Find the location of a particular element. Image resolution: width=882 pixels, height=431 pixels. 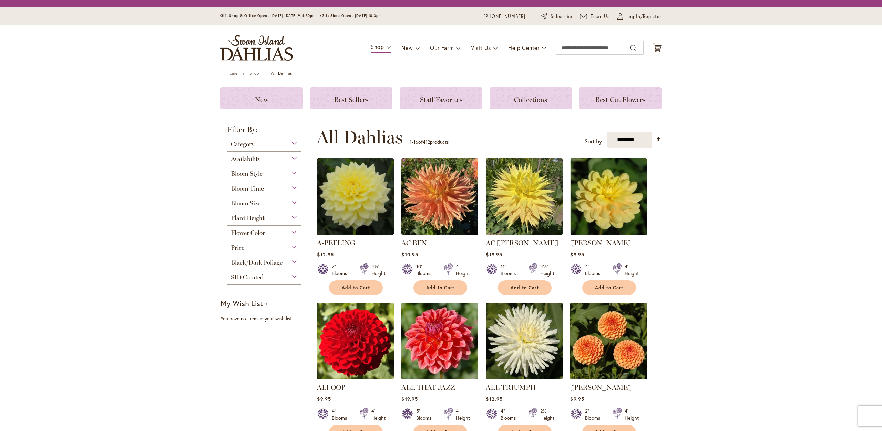

span: Collections is located at coordinates (530, 100).